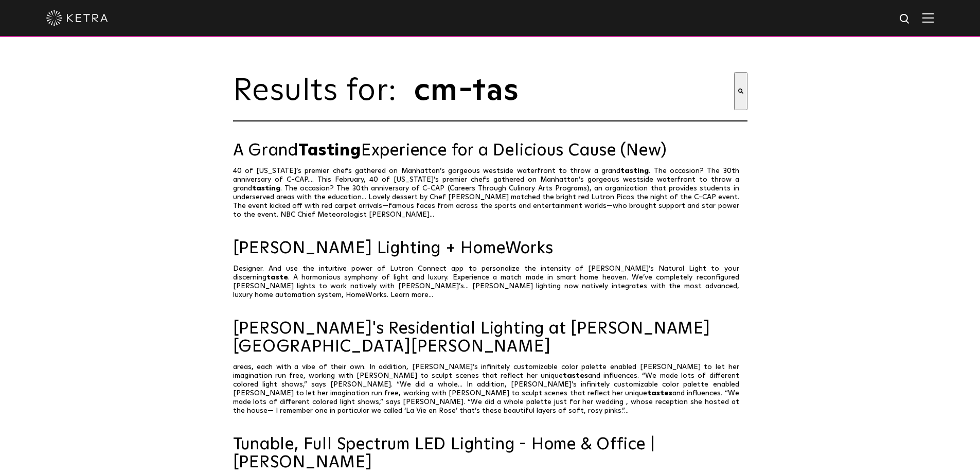  What do you see at coordinates (490, 282) in the screenshot?
I see `p: Designer. And use the intuitive power of Lutron Connect app to personalize the intensity of [PERS...` at bounding box center [490, 282].